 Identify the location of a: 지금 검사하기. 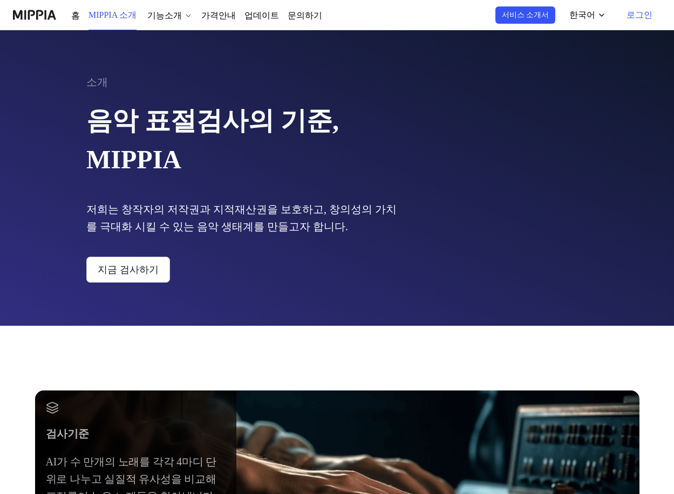
(337, 270).